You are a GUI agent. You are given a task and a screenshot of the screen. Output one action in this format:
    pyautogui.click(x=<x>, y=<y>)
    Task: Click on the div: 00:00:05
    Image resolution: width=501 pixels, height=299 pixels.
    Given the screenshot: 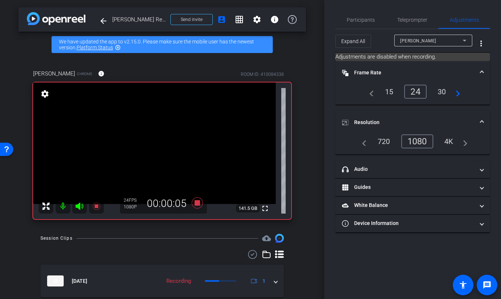 What is the action you would take?
    pyautogui.click(x=167, y=203)
    